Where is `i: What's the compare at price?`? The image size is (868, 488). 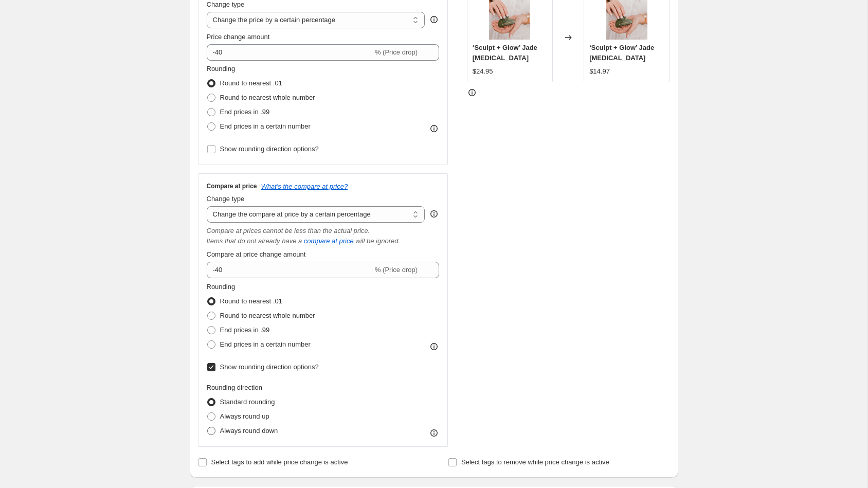
i: What's the compare at price? is located at coordinates (304, 186).